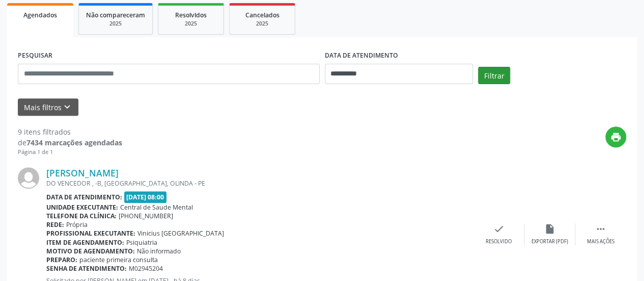 Image resolution: width=644 pixels, height=281 pixels. I want to click on b: Item de agendamento:, so click(85, 243).